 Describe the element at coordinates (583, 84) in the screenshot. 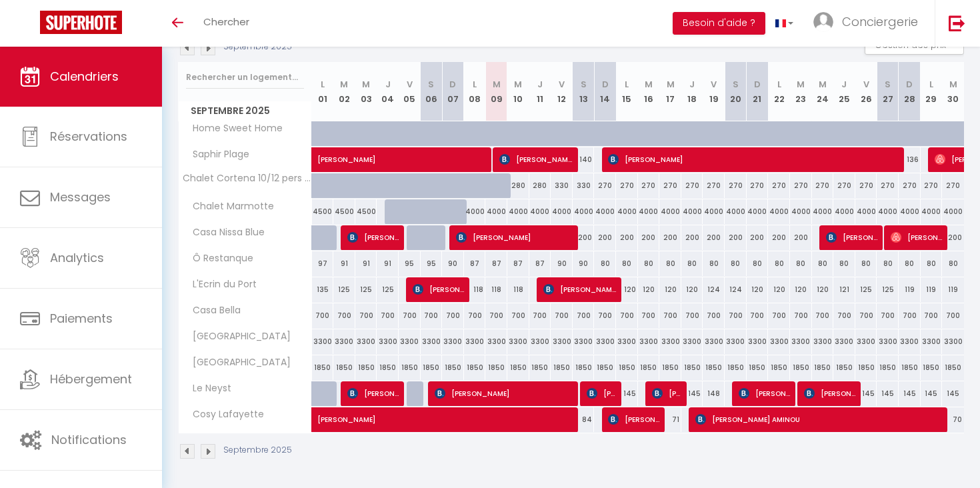

I see `abbr: S` at that location.